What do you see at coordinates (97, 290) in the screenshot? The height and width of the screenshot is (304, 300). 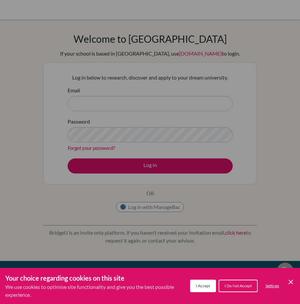 I see `p: We use cookies to optimise site functionality and give you the best possible experience.` at bounding box center [97, 290].